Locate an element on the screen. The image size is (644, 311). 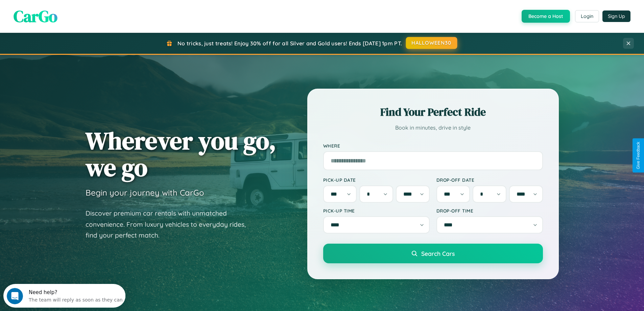
label: Where is located at coordinates (433, 145).